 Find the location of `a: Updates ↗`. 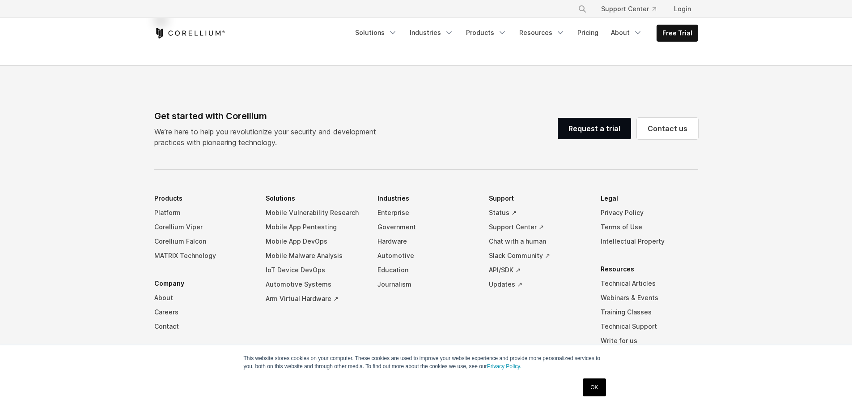

a: Updates ↗ is located at coordinates (538, 284).